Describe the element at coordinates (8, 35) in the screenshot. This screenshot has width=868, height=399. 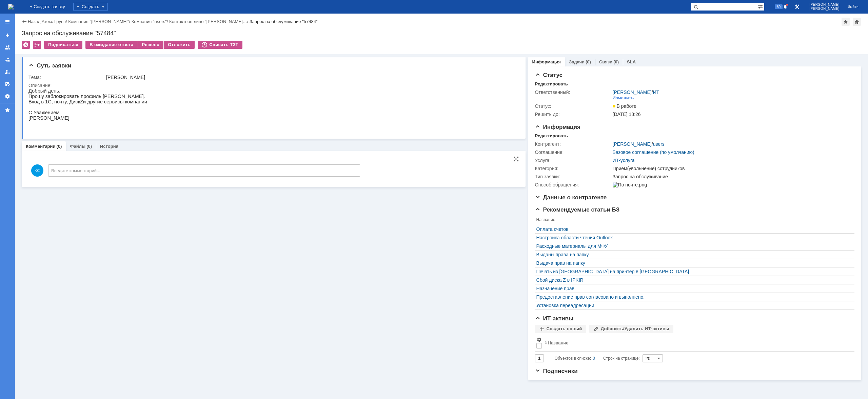
I see `a: Создать заявку` at that location.